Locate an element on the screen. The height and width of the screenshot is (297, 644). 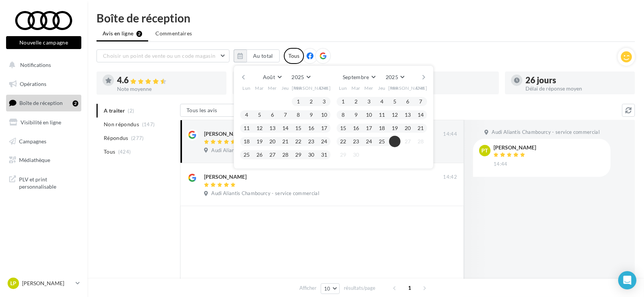
span: PLV et print personnalisable is located at coordinates (49, 182).